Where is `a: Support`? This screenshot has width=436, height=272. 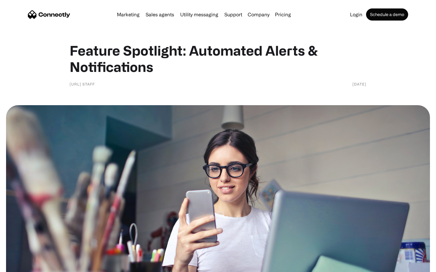
a: Support is located at coordinates (233, 15).